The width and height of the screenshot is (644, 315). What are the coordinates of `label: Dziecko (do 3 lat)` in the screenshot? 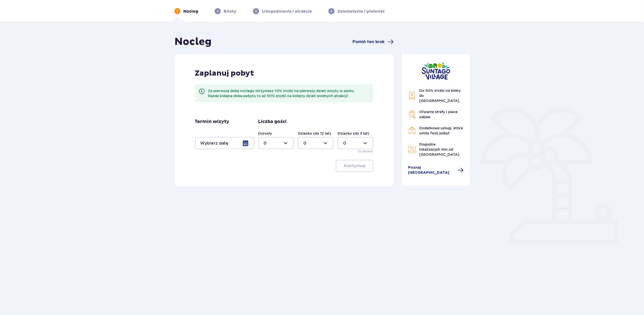 It's located at (353, 134).